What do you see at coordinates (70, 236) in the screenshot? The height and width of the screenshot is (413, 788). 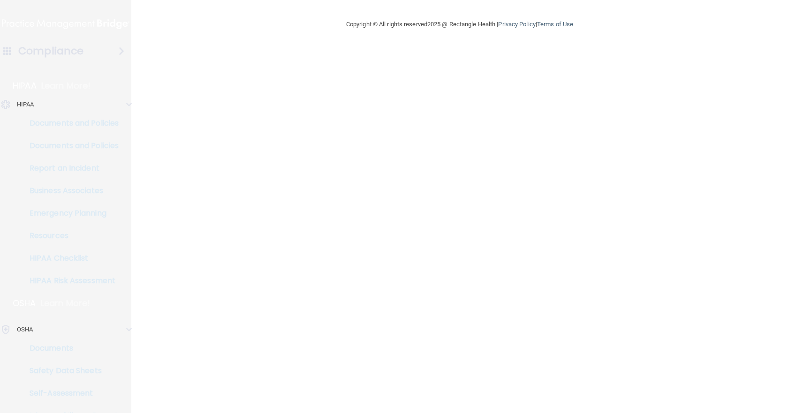 I see `p: Resources` at bounding box center [70, 236].